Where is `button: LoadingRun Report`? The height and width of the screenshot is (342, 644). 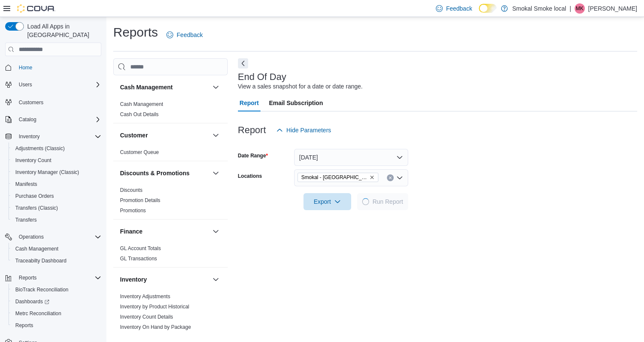
button: LoadingRun Report is located at coordinates (383, 201).